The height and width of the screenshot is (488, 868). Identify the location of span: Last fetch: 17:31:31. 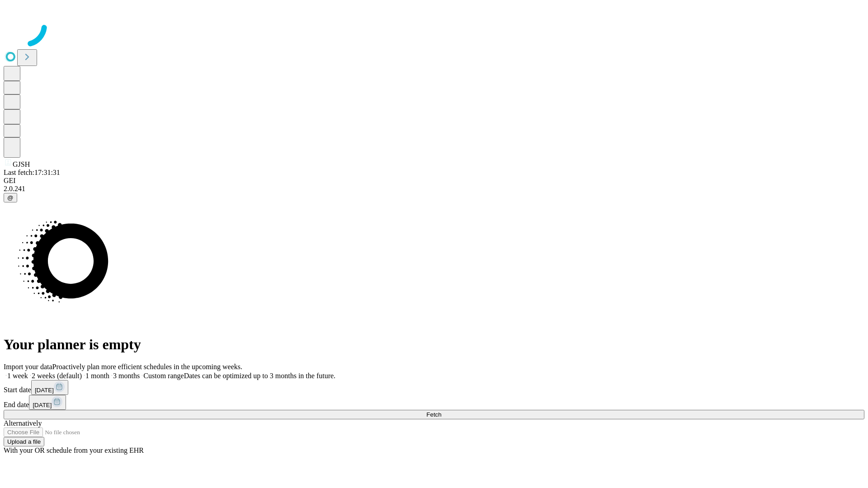
(32, 172).